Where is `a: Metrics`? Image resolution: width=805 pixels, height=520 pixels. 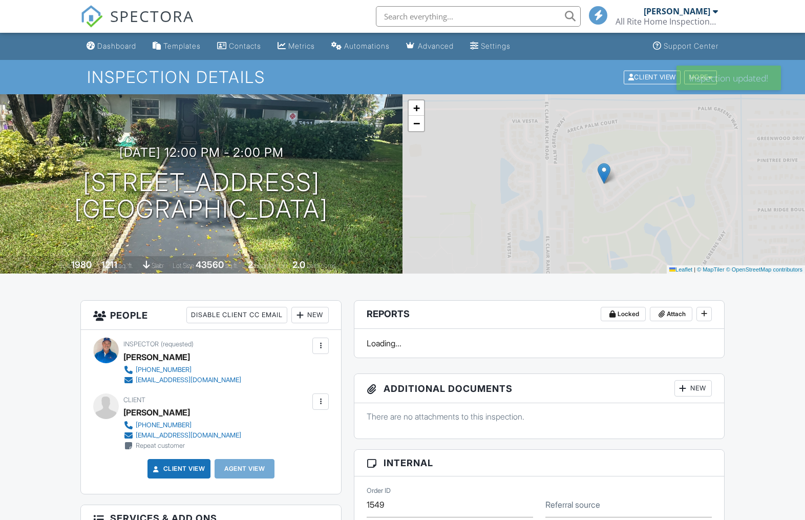 a: Metrics is located at coordinates (296, 46).